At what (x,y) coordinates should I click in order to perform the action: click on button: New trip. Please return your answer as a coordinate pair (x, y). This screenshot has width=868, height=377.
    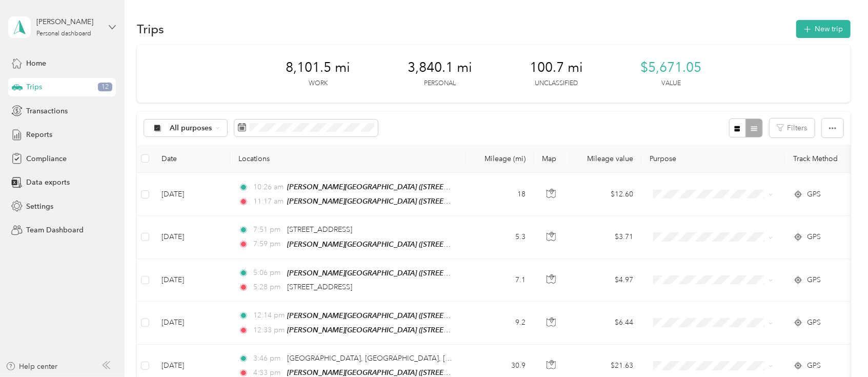
    Looking at the image, I should click on (823, 29).